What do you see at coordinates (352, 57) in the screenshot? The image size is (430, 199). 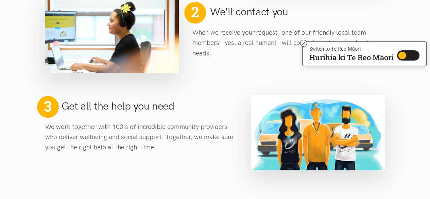 I see `p: Hurihia ki Te Reo Māori` at bounding box center [352, 57].